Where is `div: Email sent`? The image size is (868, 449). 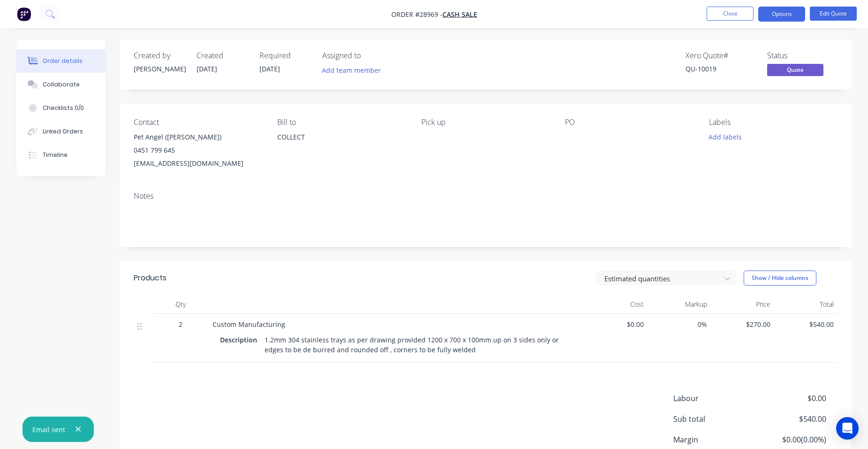
div: Email sent is located at coordinates (48, 429).